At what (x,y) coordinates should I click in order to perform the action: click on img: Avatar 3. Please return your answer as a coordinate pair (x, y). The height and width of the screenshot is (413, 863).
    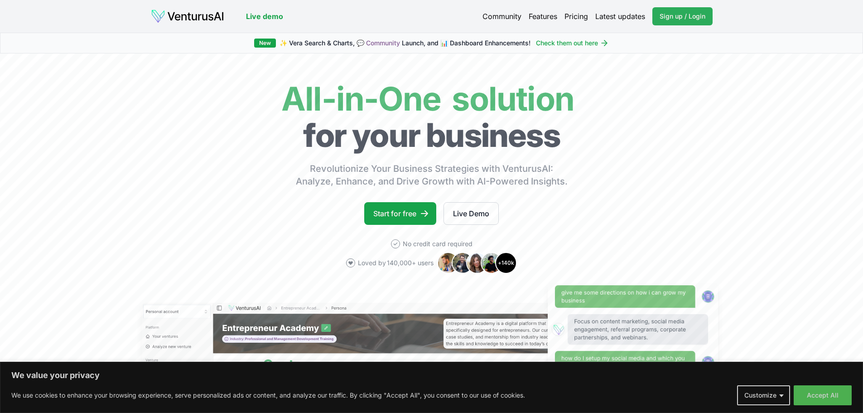
    Looking at the image, I should click on (477, 263).